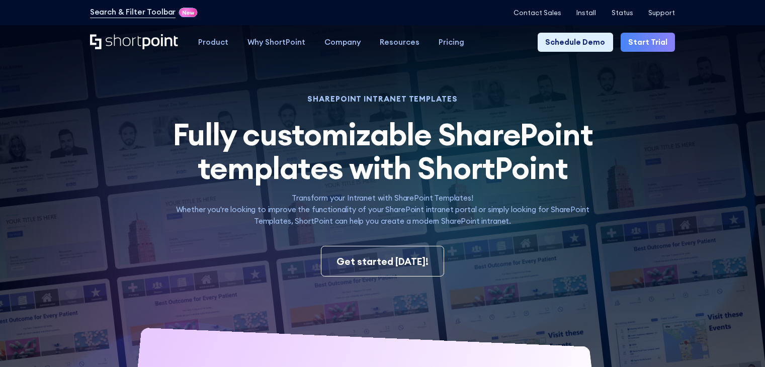  I want to click on p: Status, so click(622, 13).